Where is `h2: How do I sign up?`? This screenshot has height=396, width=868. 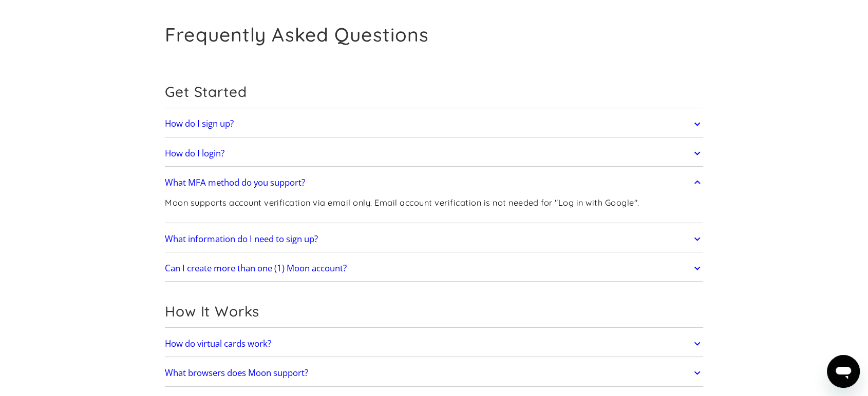 h2: How do I sign up? is located at coordinates (199, 123).